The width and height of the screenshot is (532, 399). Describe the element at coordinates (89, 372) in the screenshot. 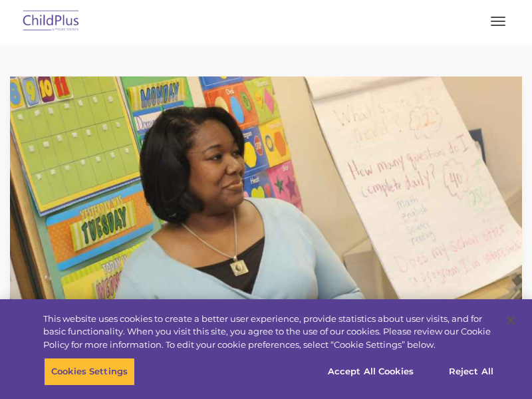

I see `button: Cookies Settings` at that location.